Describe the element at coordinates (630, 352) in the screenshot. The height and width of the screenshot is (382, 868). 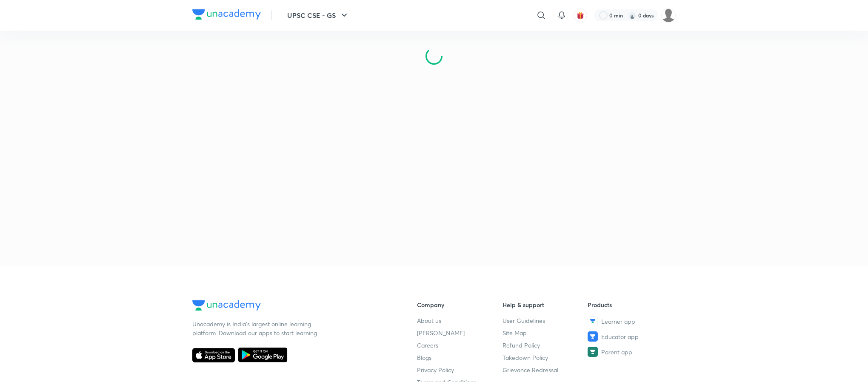
I see `a: Parent app` at that location.